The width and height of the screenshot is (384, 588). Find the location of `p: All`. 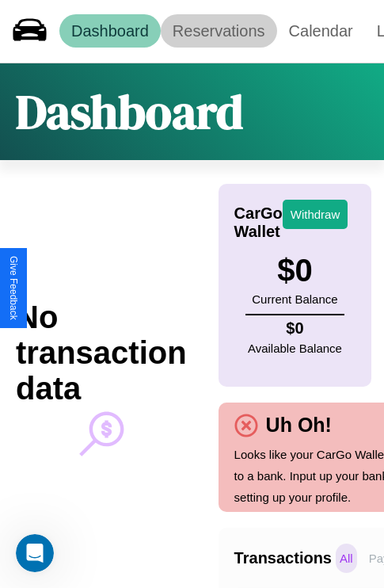

p: All is located at coordinates (346, 558).